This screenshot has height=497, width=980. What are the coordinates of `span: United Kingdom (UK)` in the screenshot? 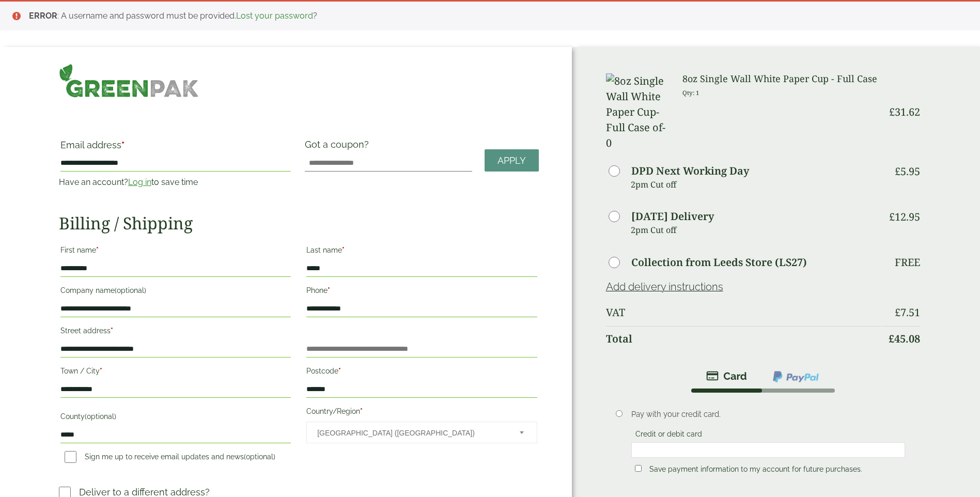 It's located at (411, 433).